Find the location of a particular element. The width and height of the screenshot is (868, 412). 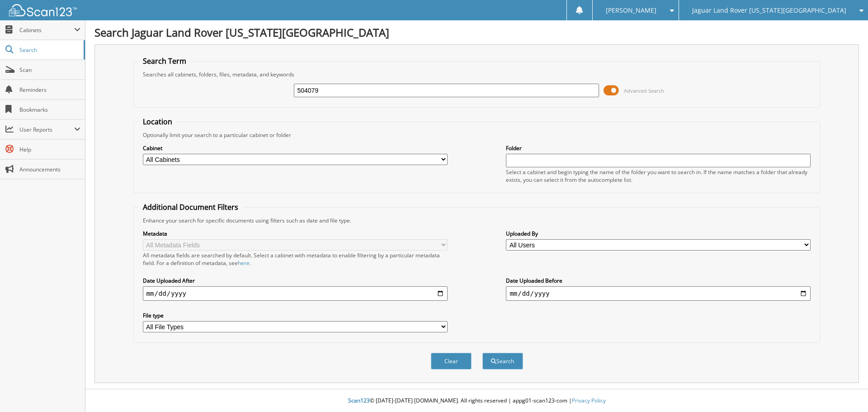

a: Privacy Policy is located at coordinates (589, 400).